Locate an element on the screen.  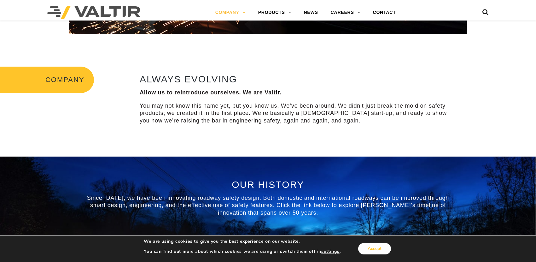
img: Valtir is located at coordinates (94, 13).